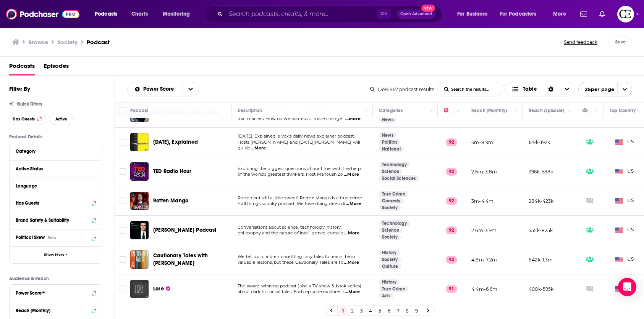  Describe the element at coordinates (56, 68) in the screenshot. I see `span: Episodes` at that location.